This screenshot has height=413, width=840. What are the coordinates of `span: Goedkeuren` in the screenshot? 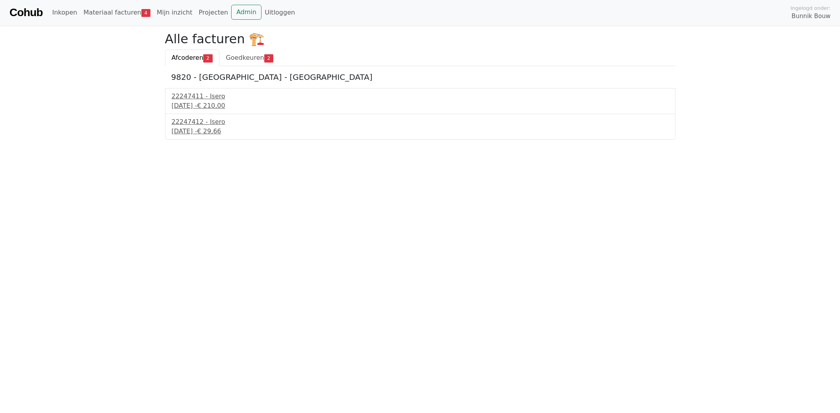 It's located at (245, 57).